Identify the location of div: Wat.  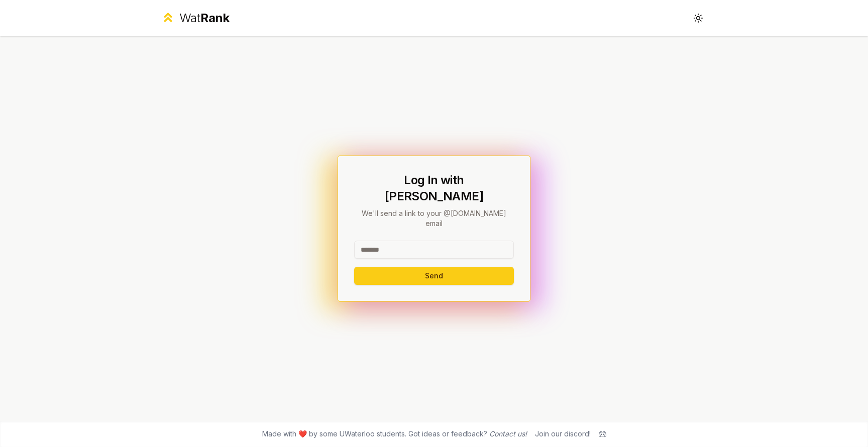
(204, 18).